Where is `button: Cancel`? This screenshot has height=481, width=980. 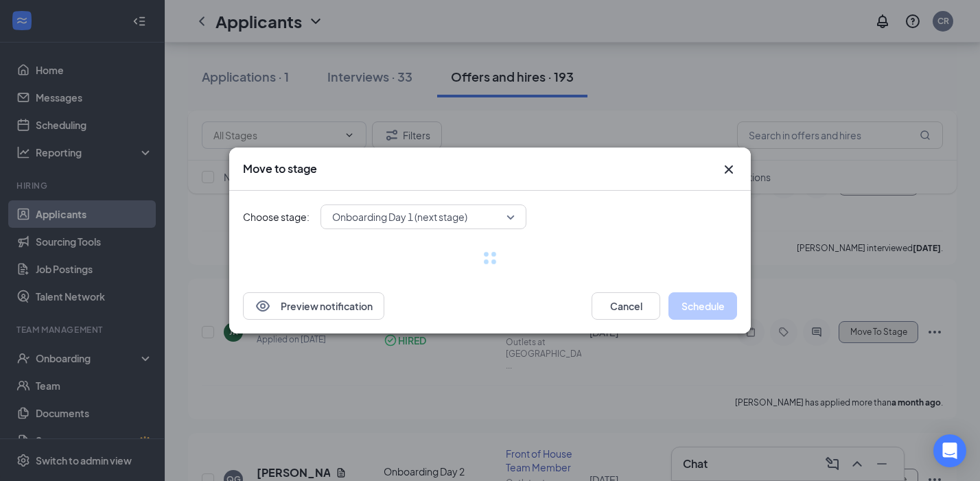 button: Cancel is located at coordinates (626, 306).